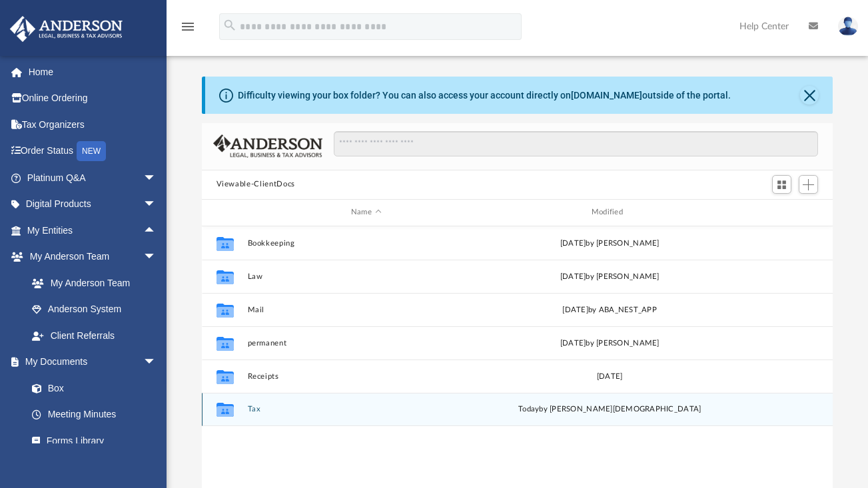  Describe the element at coordinates (91, 151) in the screenshot. I see `div: NEW` at that location.